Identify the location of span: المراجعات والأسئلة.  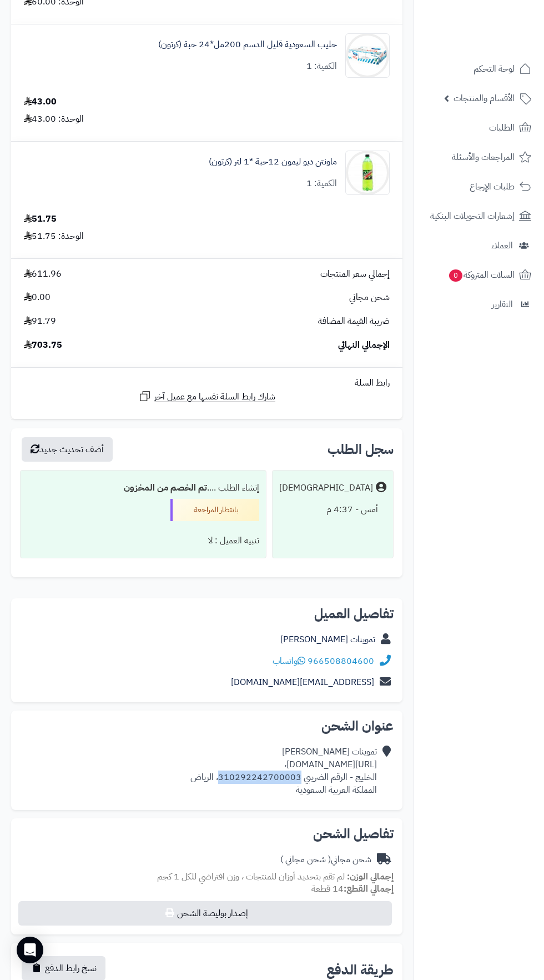
(483, 157).